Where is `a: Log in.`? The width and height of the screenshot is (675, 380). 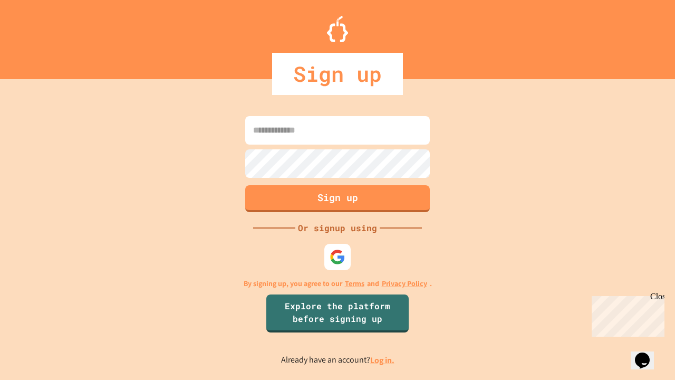
a: Log in. is located at coordinates (382, 360).